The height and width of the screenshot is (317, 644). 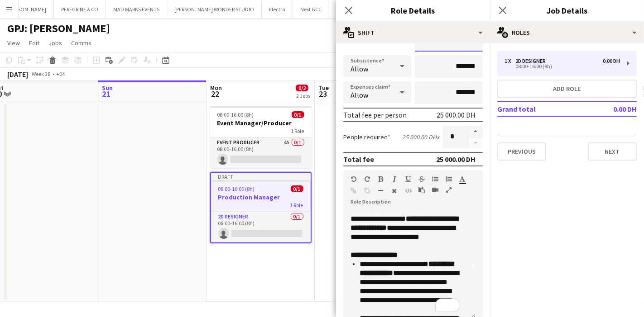 I want to click on div: 0.00 DH, so click(x=611, y=61).